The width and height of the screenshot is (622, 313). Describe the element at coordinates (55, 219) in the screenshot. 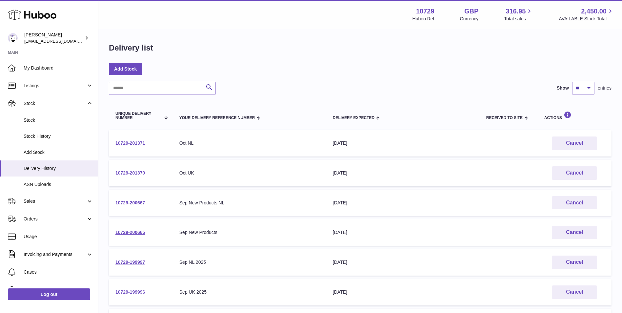

I see `span: Orders` at that location.